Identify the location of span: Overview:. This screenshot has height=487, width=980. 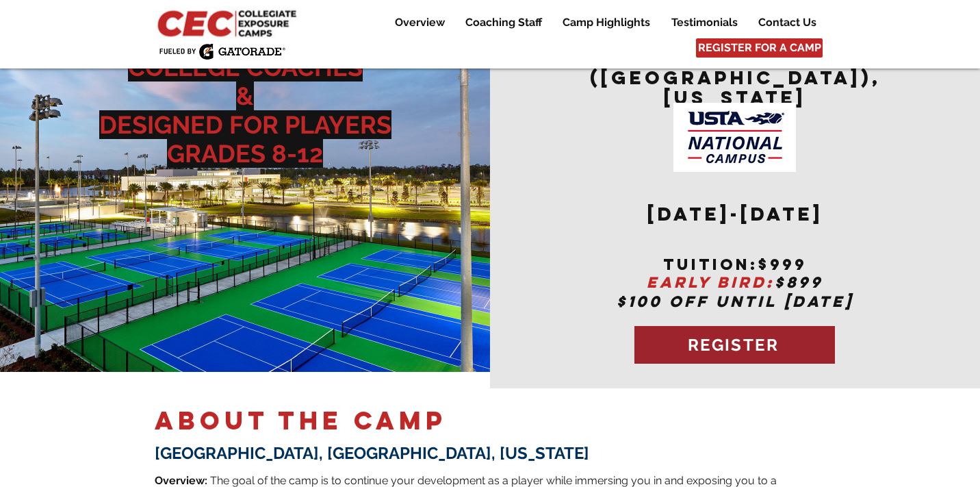
(181, 481).